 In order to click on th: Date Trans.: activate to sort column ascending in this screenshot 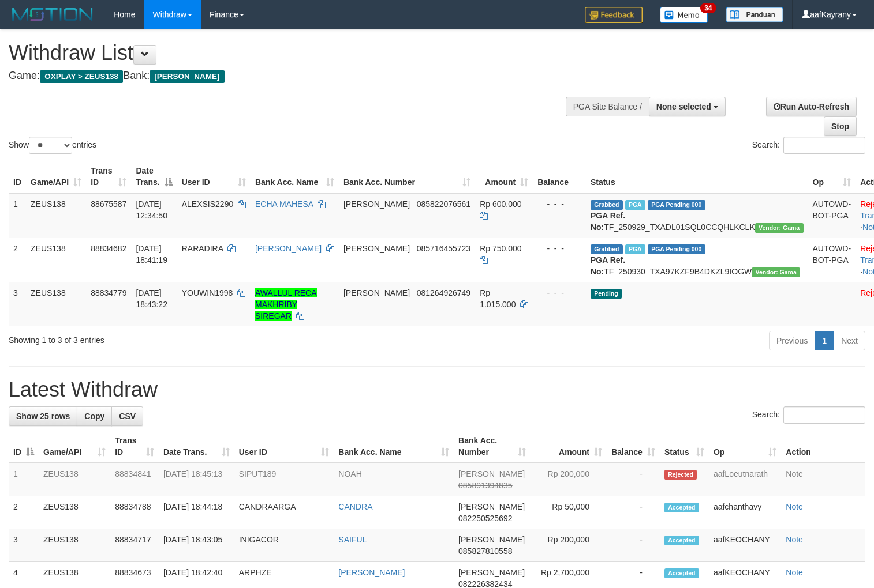, I will do `click(196, 446)`.